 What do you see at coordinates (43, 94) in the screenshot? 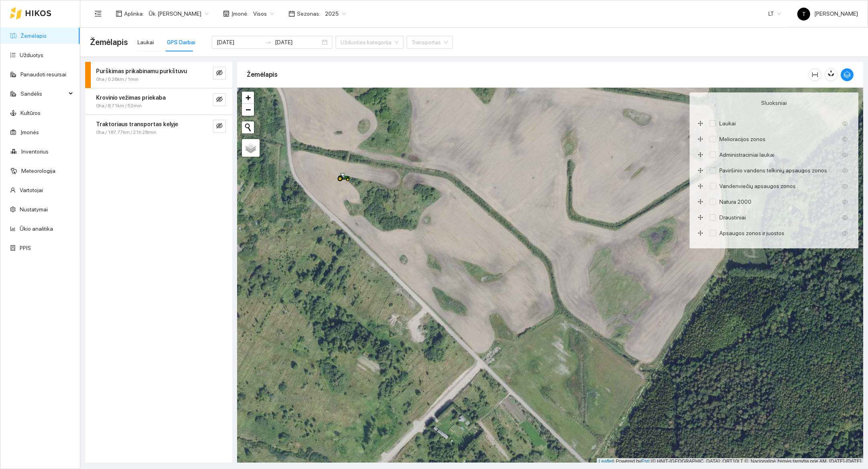
I see `span: Sandėlis` at bounding box center [43, 94].